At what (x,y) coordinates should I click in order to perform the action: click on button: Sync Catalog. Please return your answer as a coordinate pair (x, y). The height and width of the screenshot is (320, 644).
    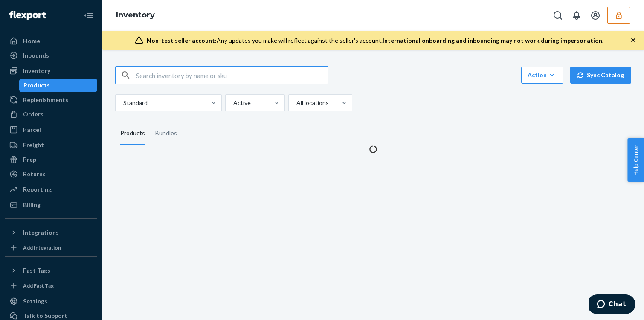
    Looking at the image, I should click on (601, 75).